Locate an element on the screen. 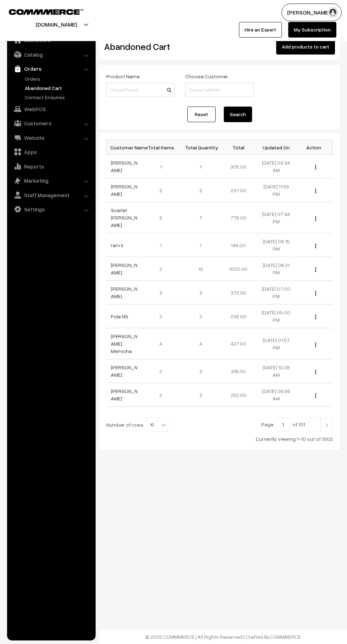  button: Search is located at coordinates (238, 115).